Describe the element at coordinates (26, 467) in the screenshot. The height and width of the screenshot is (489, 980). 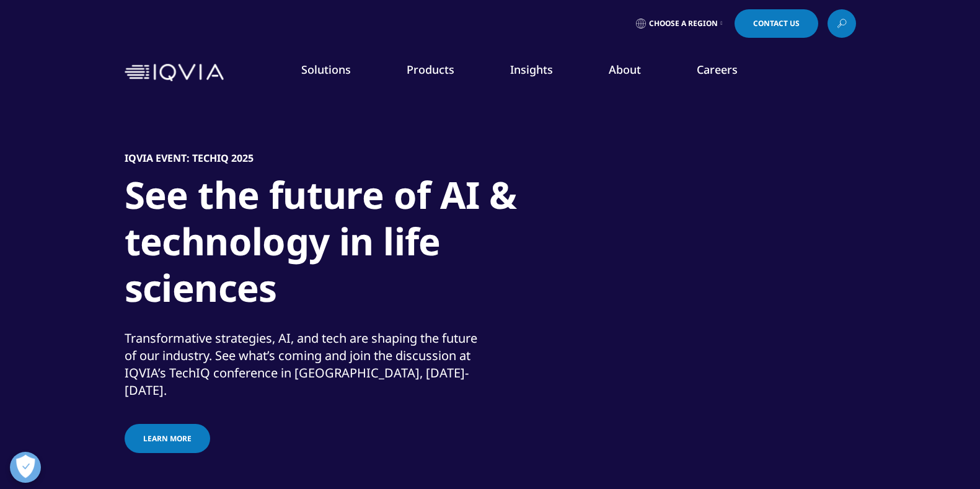
I see `button: Open Preferences` at that location.